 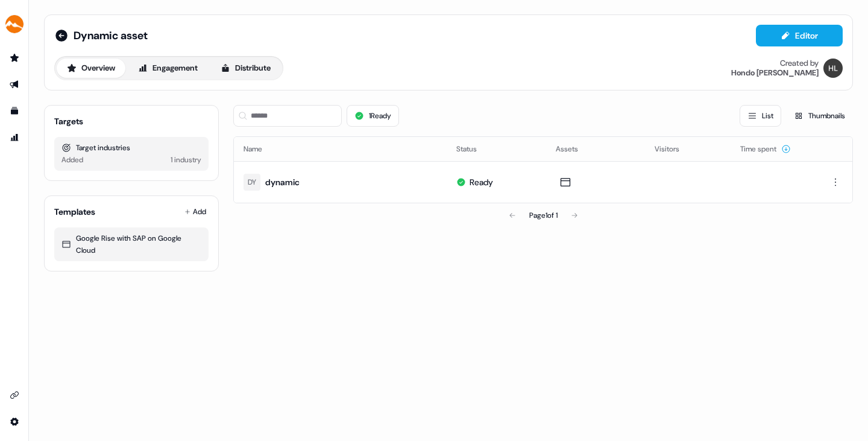 I want to click on button: Thumbnails, so click(x=819, y=116).